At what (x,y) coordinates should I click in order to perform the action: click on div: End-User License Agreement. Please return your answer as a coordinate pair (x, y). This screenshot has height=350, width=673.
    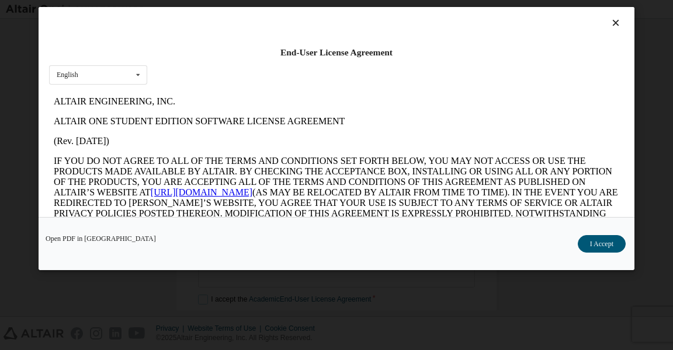
    Looking at the image, I should click on (336, 53).